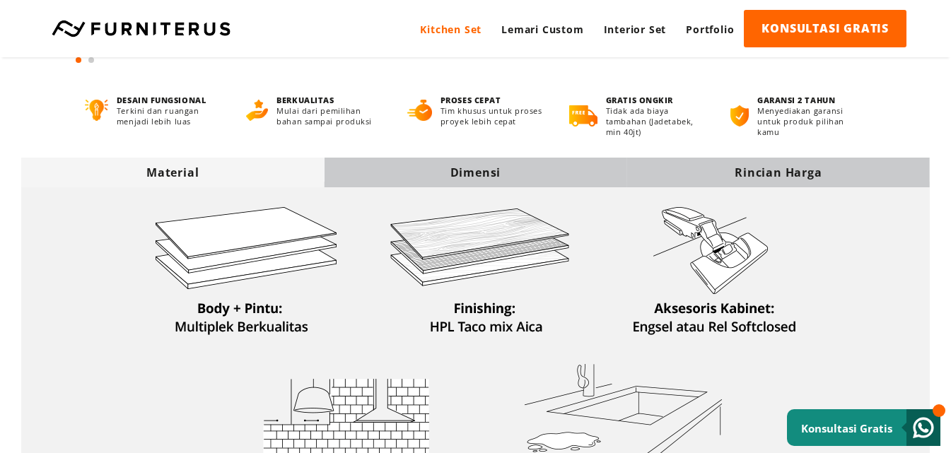 The width and height of the screenshot is (951, 453). What do you see at coordinates (779, 173) in the screenshot?
I see `div: Rincian Harga` at bounding box center [779, 173].